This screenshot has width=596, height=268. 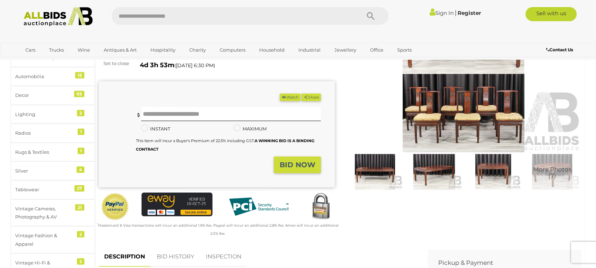 What do you see at coordinates (371, 16) in the screenshot?
I see `button: Search` at bounding box center [371, 16].